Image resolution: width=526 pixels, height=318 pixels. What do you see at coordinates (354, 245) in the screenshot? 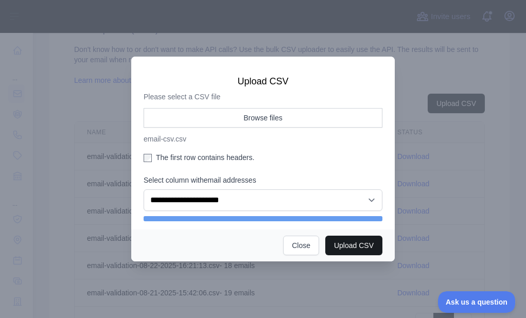
I see `button: Upload CSV` at bounding box center [354, 245].